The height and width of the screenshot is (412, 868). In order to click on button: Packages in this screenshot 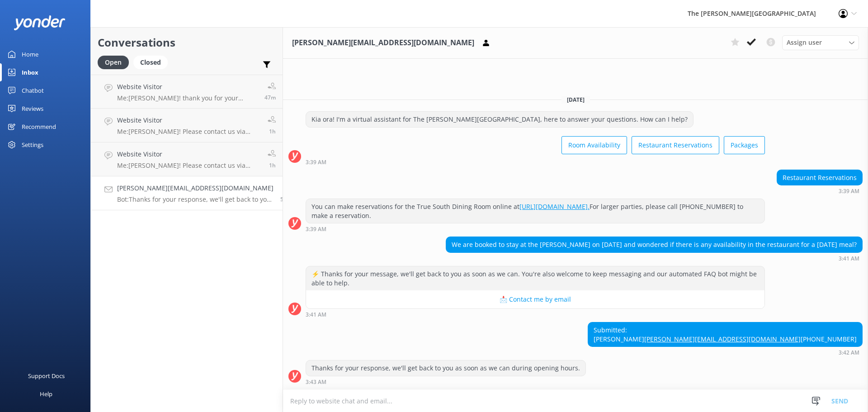, I will do `click(744, 145)`.